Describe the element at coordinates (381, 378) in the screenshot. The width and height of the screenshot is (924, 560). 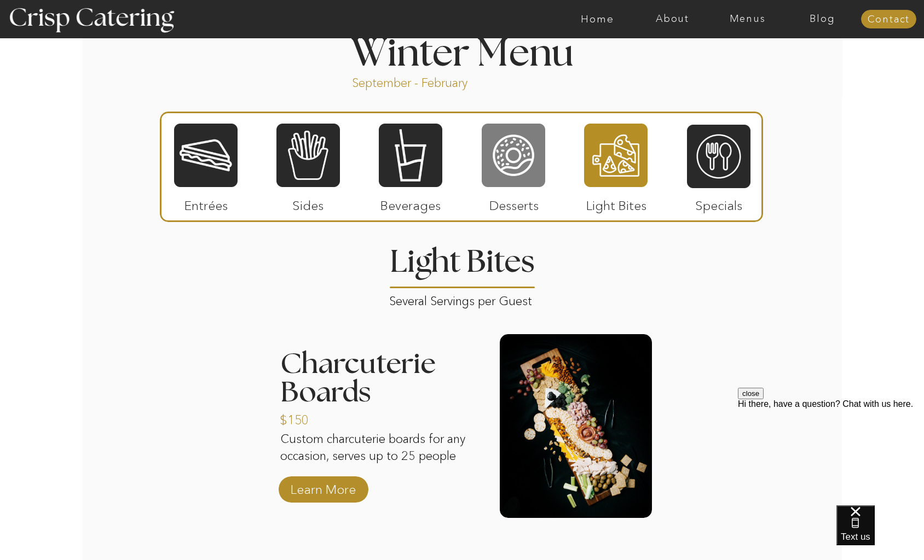
I see `h3: Charcuterie Boards` at that location.